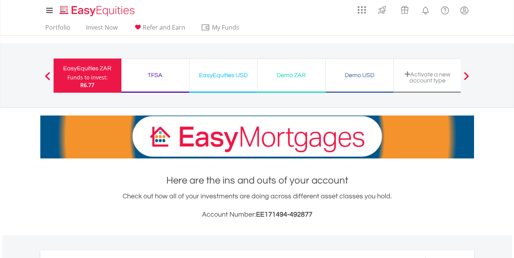  I want to click on a: Portfolio, so click(58, 29).